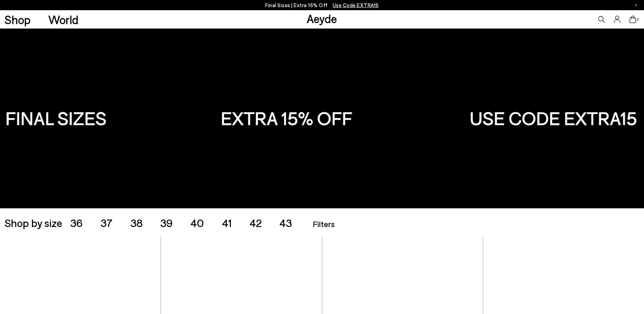  I want to click on p: Final Sizes | Extra 15% Off, so click(322, 5).